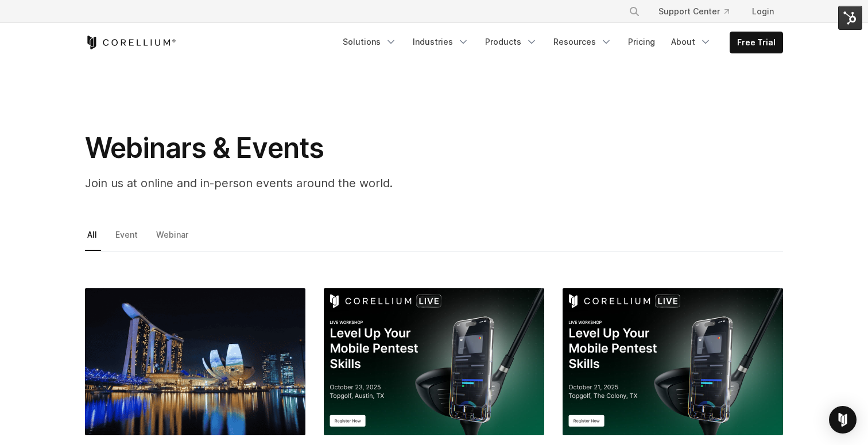 This screenshot has height=445, width=868. I want to click on a: Login, so click(763, 11).